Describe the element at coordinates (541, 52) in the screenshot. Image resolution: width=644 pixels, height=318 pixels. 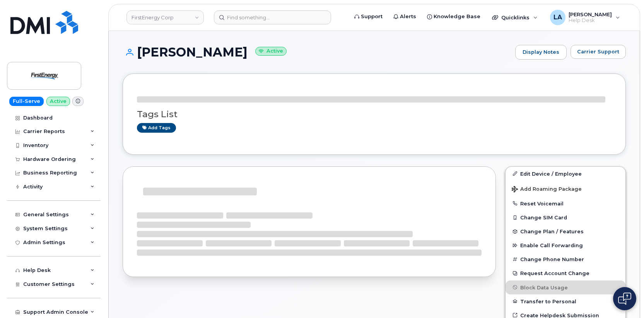
I see `a: Display Notes` at that location.